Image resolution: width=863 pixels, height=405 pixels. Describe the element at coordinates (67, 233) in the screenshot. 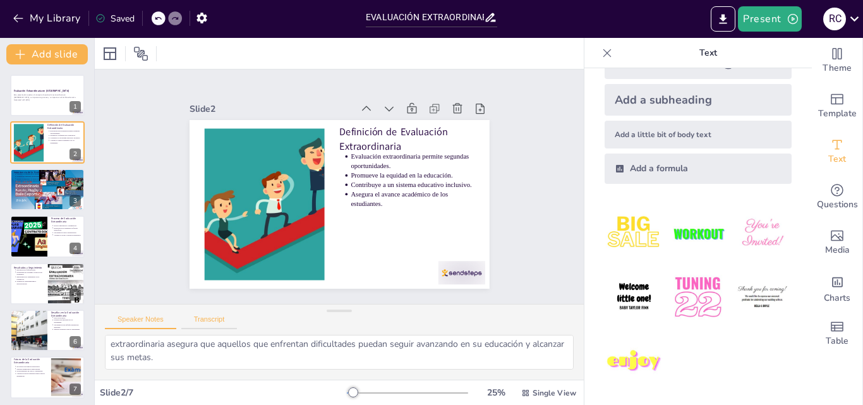

I see `p: Necesidad de apoyo institucional.` at that location.